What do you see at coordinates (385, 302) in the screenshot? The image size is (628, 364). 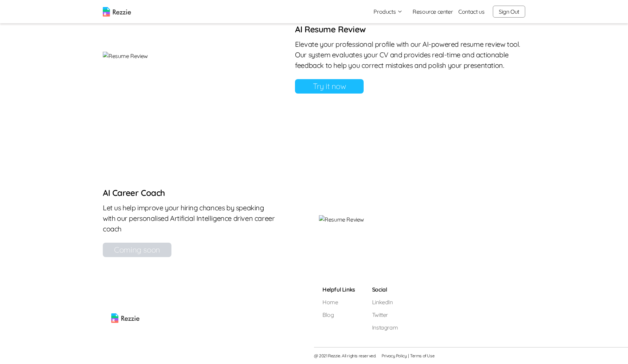 I see `a: LinkedIn` at bounding box center [385, 302].